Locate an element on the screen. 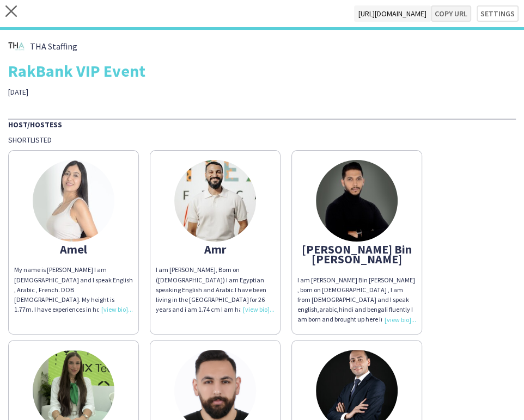 The height and width of the screenshot is (420, 524). div: Amr is located at coordinates (215, 249).